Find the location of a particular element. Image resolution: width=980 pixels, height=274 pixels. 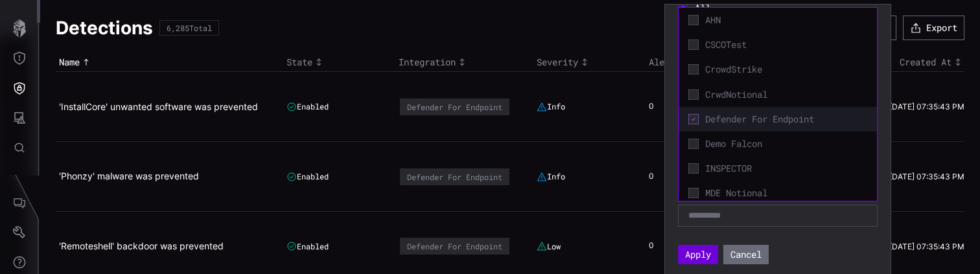

div: 6,285 Total is located at coordinates (189, 28).